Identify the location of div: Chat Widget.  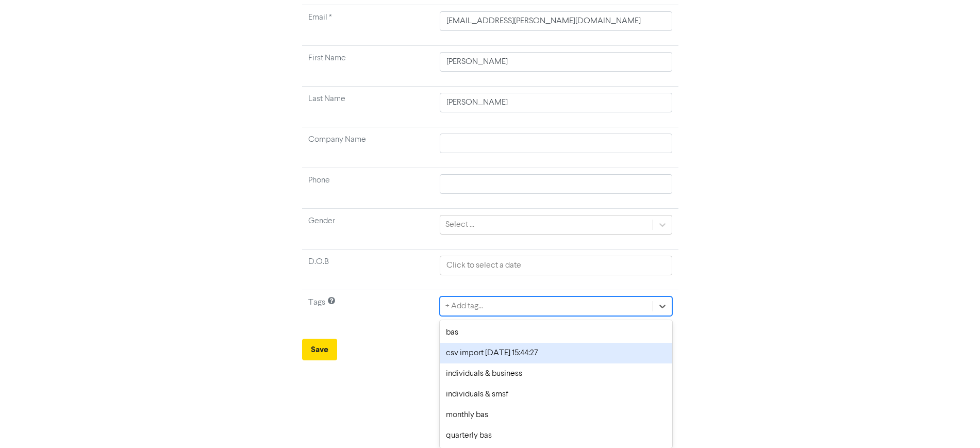
(915, 393).